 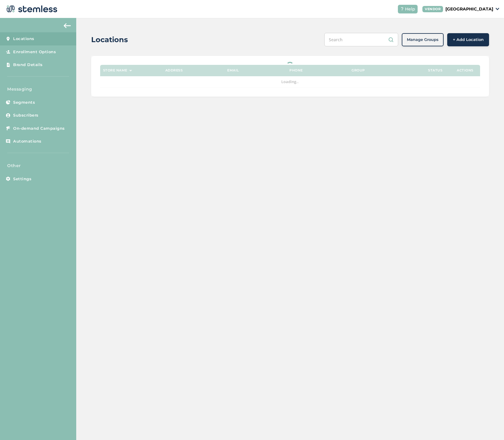 What do you see at coordinates (28, 65) in the screenshot?
I see `span: Brand Details` at bounding box center [28, 65].